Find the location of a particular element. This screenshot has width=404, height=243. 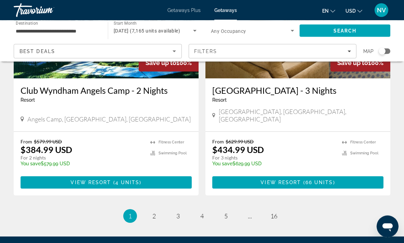

span: Getaways is located at coordinates (225, 10).